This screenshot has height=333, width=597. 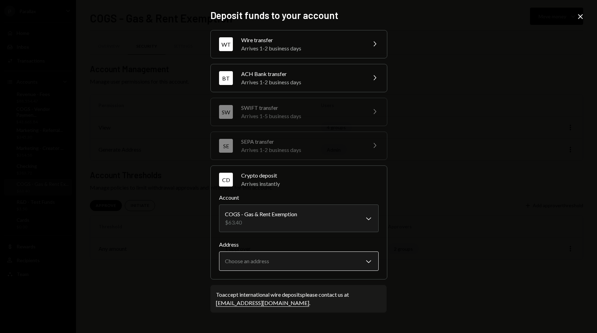 I want to click on button: SESEPA transferArrives 1-2 business days, so click(x=299, y=146).